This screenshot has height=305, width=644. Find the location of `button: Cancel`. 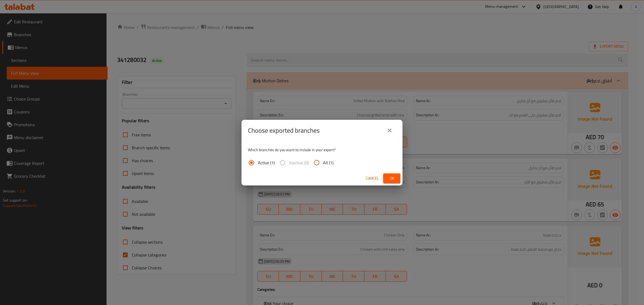

button: Cancel is located at coordinates (373, 178).